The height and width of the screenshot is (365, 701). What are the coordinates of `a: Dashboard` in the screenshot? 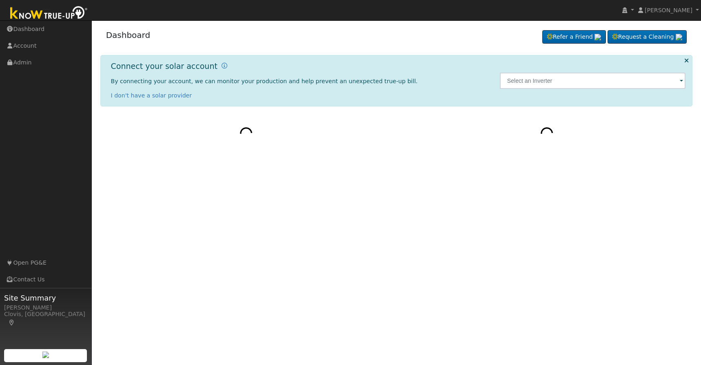 It's located at (128, 35).